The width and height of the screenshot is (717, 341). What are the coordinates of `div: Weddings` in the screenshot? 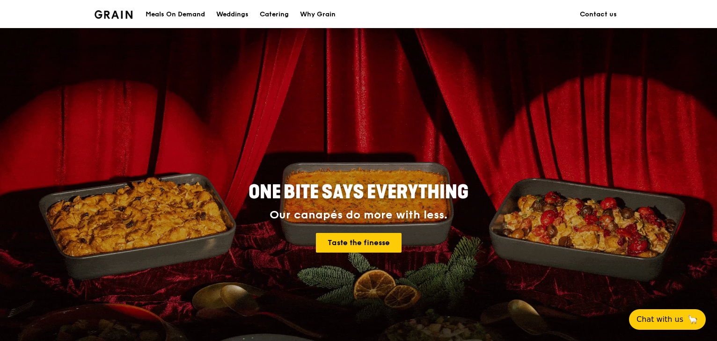 It's located at (232, 15).